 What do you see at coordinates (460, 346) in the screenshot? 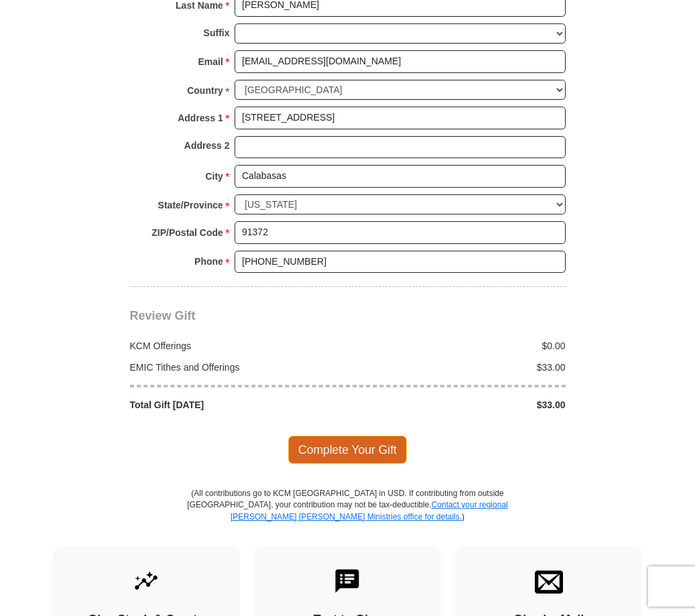
I see `div: $0.00` at bounding box center [460, 346].